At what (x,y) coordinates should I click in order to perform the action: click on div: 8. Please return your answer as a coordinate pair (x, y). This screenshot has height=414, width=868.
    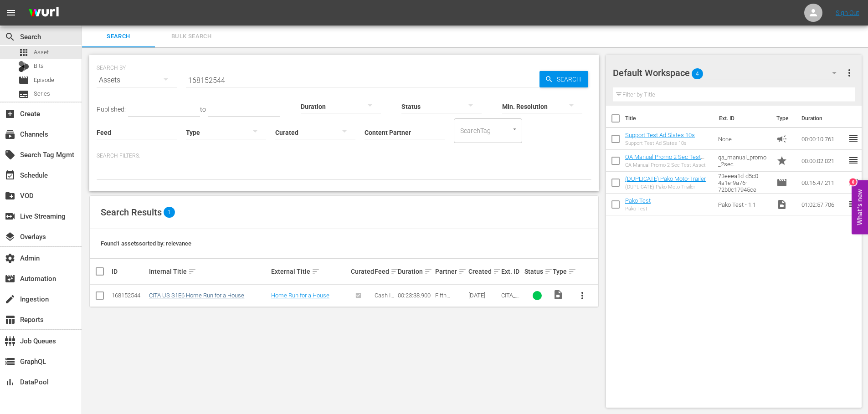
    Looking at the image, I should click on (853, 182).